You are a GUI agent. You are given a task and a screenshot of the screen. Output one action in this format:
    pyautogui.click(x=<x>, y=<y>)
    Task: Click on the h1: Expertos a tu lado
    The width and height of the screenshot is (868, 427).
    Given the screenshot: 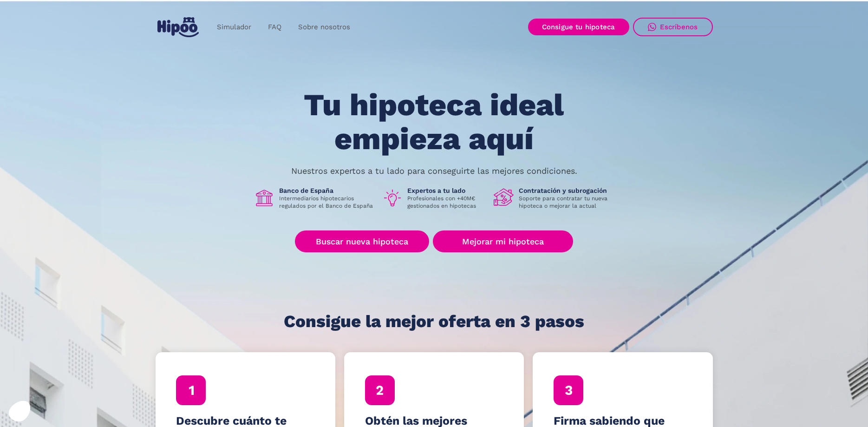 What is the action you would take?
    pyautogui.click(x=447, y=191)
    